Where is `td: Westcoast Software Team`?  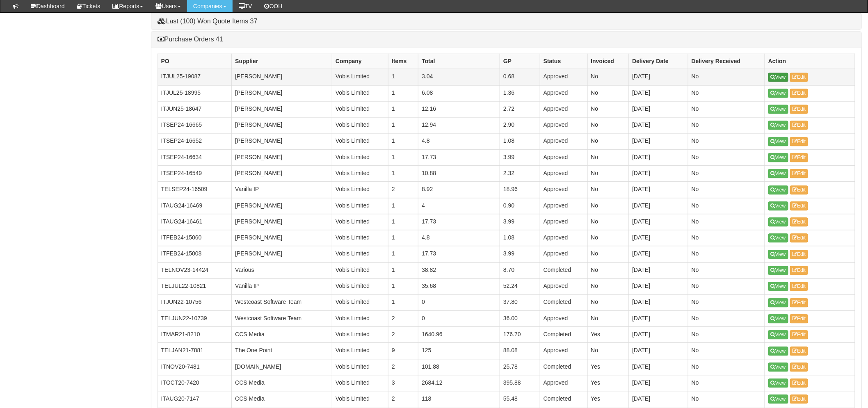
td: Westcoast Software Team is located at coordinates (282, 303).